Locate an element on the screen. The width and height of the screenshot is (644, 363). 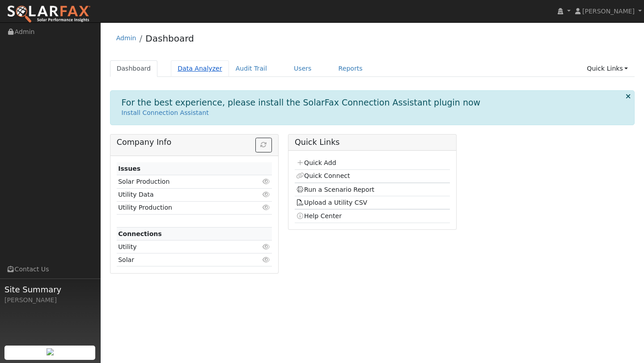
a: Upload a Utility CSV is located at coordinates (332, 203).